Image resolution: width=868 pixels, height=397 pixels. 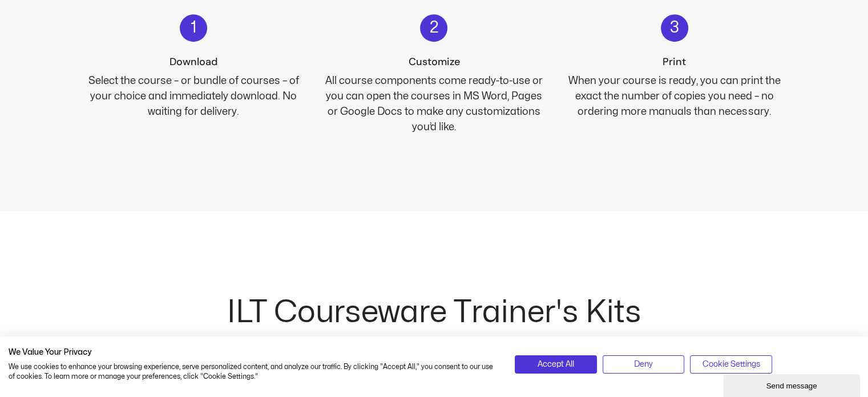 What do you see at coordinates (434, 104) in the screenshot?
I see `div: All course components come ready-to-use or you can open the courses in MS Word, Pages or Google D...` at bounding box center [434, 104].